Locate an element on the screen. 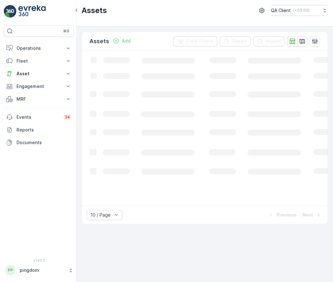 The width and height of the screenshot is (333, 282). p: 34 is located at coordinates (67, 117).